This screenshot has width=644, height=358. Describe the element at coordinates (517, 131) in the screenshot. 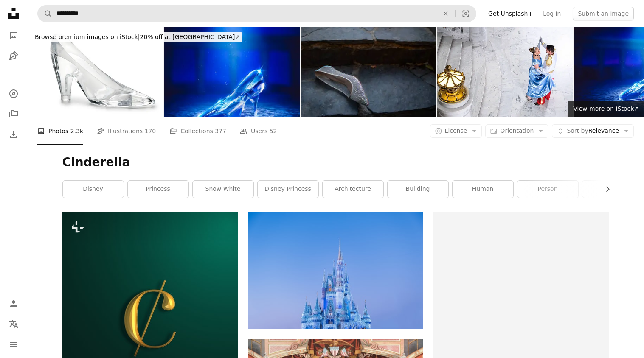

I see `span: Orientation` at that location.